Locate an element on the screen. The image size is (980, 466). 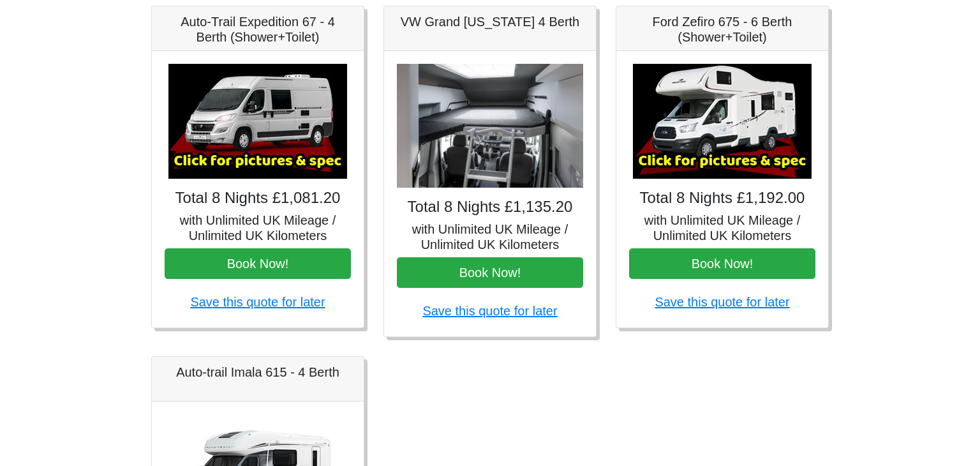
h4: Total 8 Nights £1,081.20 is located at coordinates (258, 198).